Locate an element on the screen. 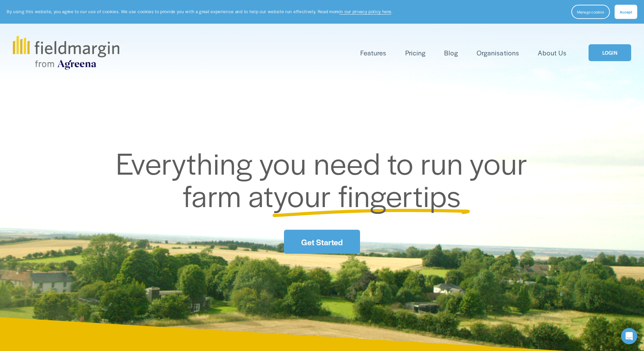 The height and width of the screenshot is (351, 644). img: fieldmargin.com is located at coordinates (66, 53).